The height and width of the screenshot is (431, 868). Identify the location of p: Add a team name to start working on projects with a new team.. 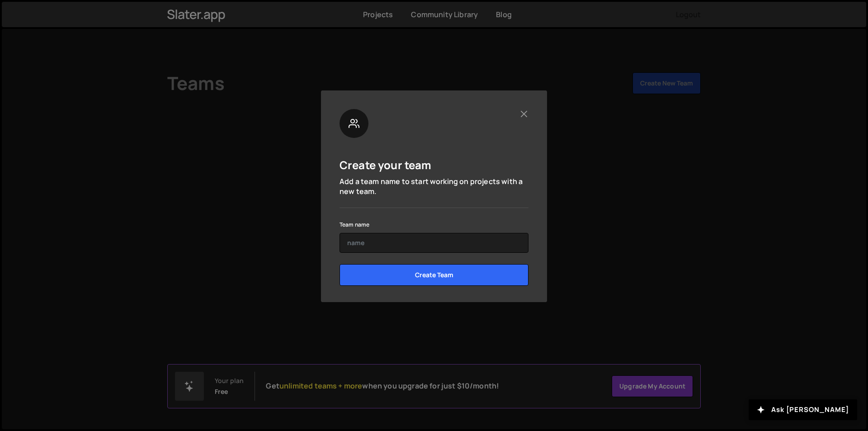
(434, 187).